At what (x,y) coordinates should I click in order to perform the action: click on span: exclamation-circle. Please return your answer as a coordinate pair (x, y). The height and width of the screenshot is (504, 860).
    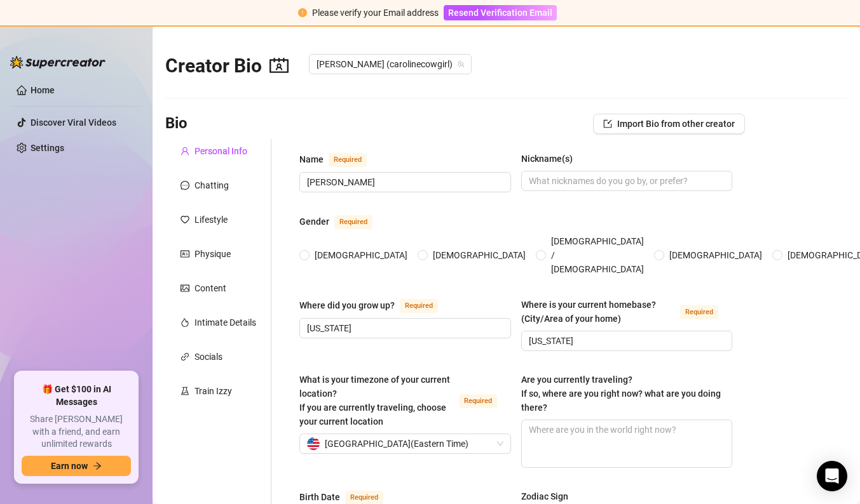
    Looking at the image, I should click on (302, 13).